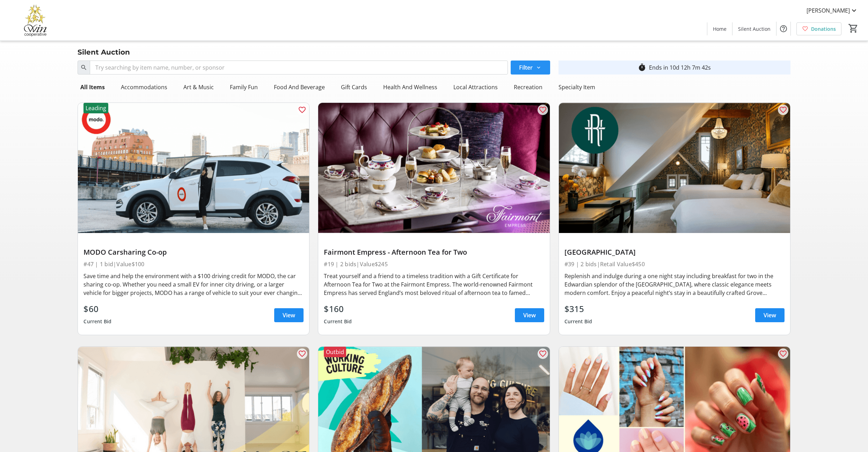 Image resolution: width=868 pixels, height=452 pixels. Describe the element at coordinates (854, 28) in the screenshot. I see `button: Cart` at that location.